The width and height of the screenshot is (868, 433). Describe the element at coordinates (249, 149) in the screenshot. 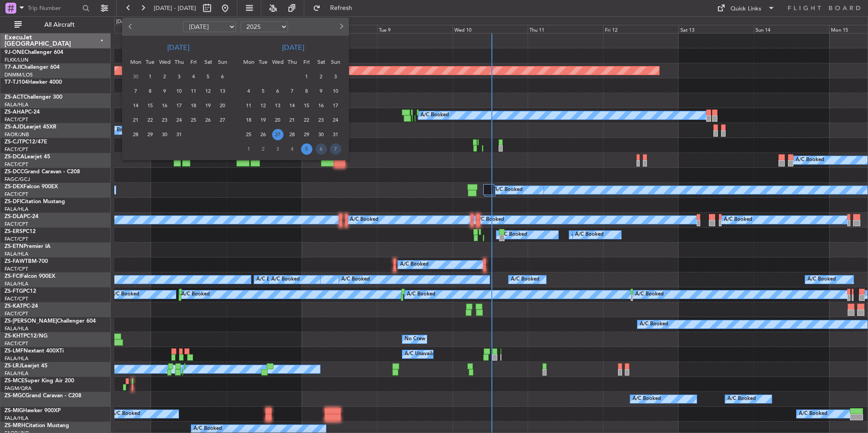

I see `span: 1` at that location.